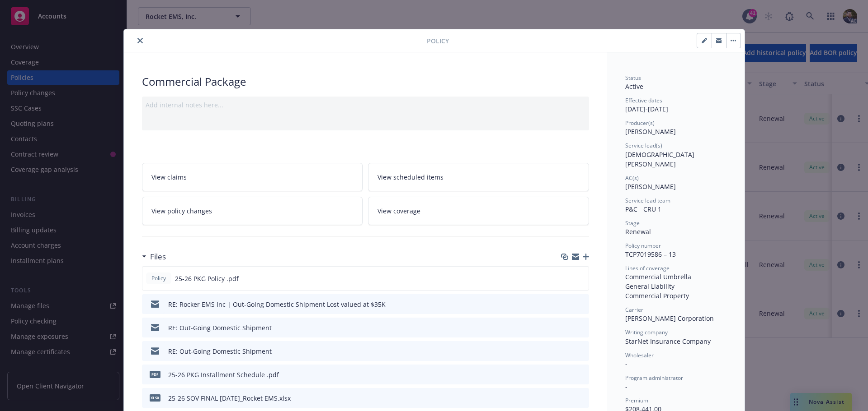 The image size is (868, 411). Describe the element at coordinates (647, 268) in the screenshot. I see `span: Lines of coverage` at that location.